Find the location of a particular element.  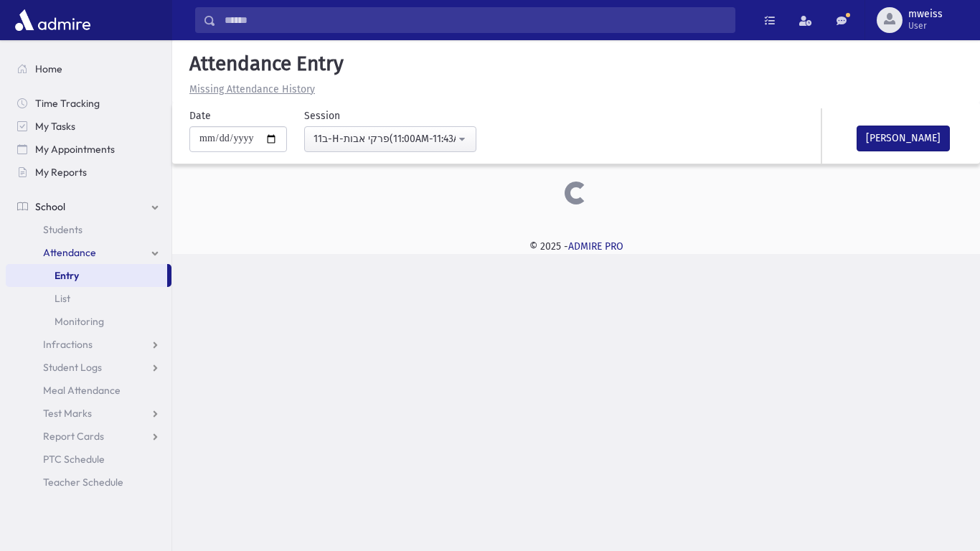

input: Search is located at coordinates (475, 20).